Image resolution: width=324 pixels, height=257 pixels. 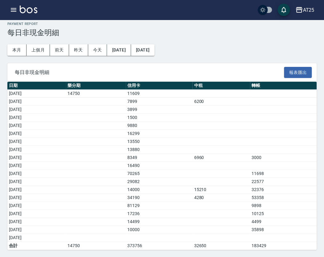 What do you see at coordinates (149, 73) in the screenshot?
I see `span: 每日非現金明細` at bounding box center [149, 73].